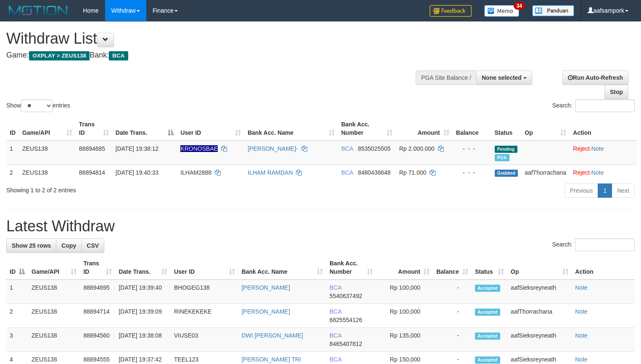  What do you see at coordinates (506, 173) in the screenshot?
I see `span: Grabbed` at bounding box center [506, 173].